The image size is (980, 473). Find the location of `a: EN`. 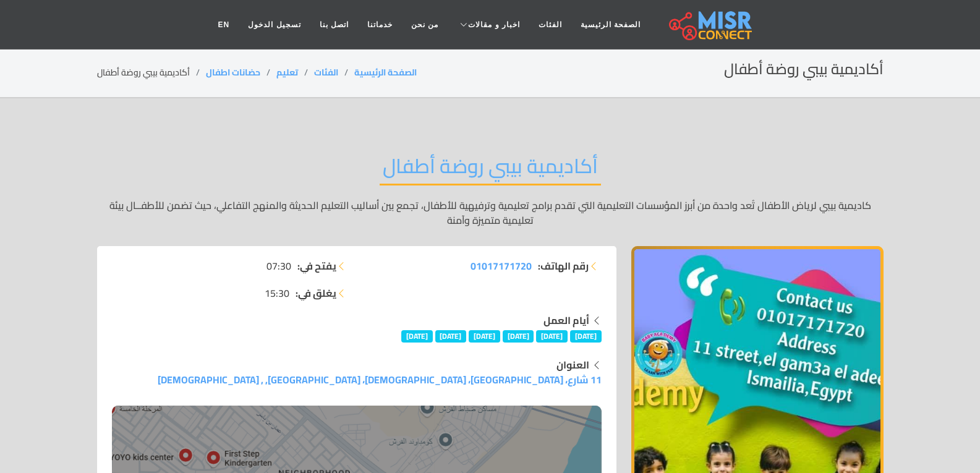

a: EN is located at coordinates (224, 25).